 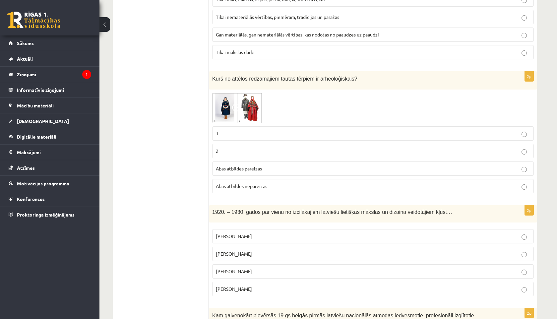 What do you see at coordinates (524, 134) in the screenshot?
I see `input: 1` at bounding box center [524, 134].